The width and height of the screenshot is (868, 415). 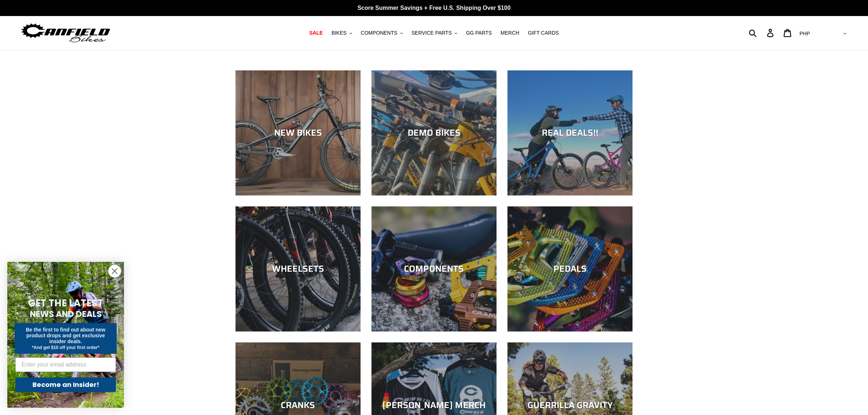 What do you see at coordinates (315, 33) in the screenshot?
I see `span: SALE` at bounding box center [315, 33].